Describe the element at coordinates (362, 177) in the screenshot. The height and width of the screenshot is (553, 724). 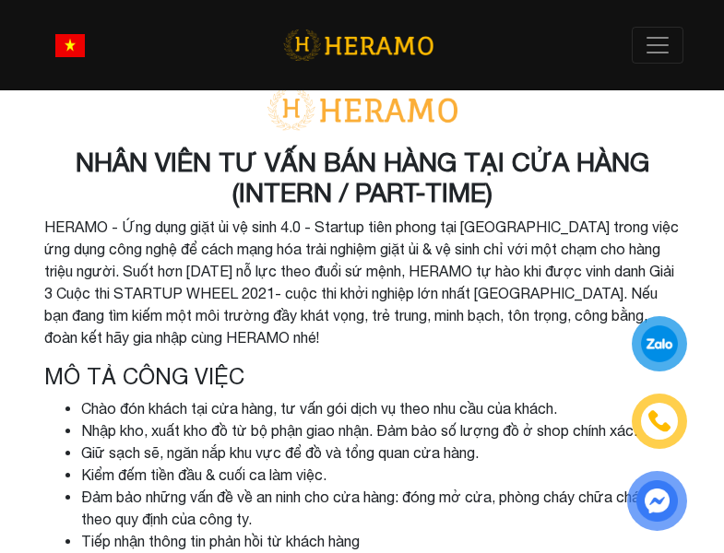
I see `h3: NHÂN VIÊN TƯ VẤN BÁN HÀNG TẠI CỬA HÀNG (INTERN / PART-TIME)` at that location.